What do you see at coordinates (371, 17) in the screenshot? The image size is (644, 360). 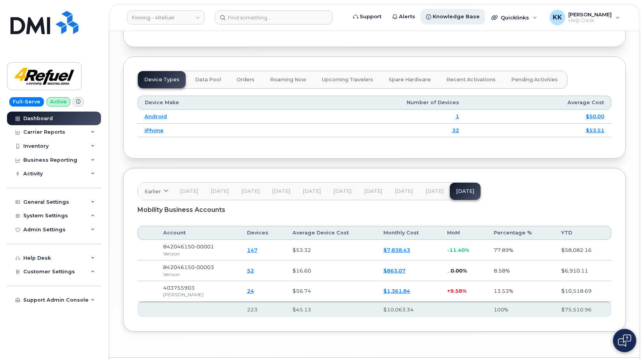 I see `span: Support` at bounding box center [371, 17].